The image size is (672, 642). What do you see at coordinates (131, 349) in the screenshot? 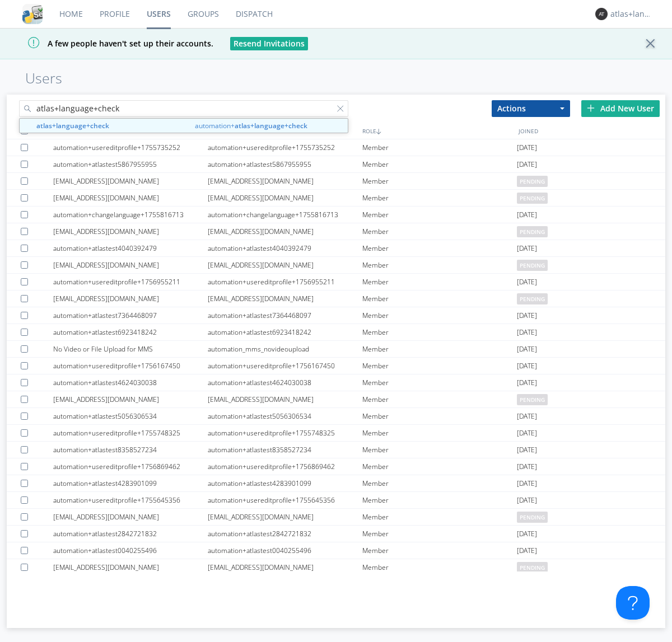
I see `div: No Video or File Upload for MMS` at bounding box center [131, 349].